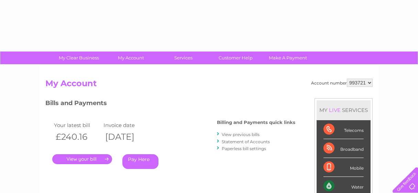 This screenshot has height=193, width=418. Describe the element at coordinates (209, 85) in the screenshot. I see `h2: My Account` at that location.